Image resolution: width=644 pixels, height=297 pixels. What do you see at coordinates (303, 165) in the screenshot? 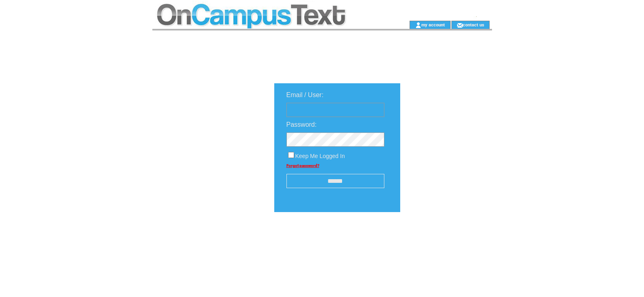
I see `a: Forgot password?` at bounding box center [303, 165].